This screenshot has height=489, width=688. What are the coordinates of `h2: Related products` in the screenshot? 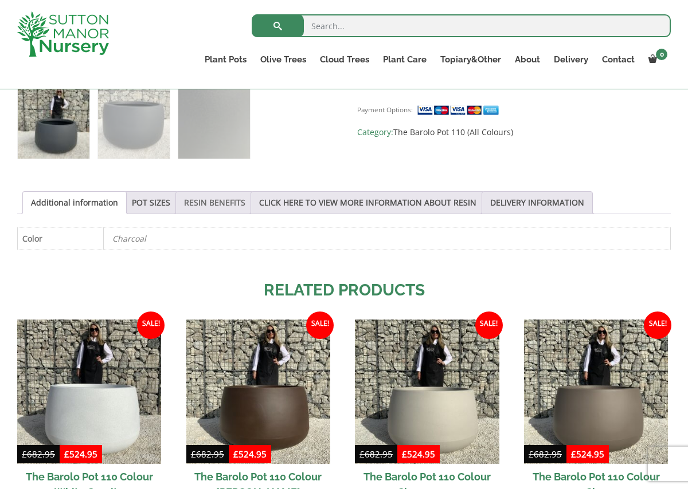 It's located at (344, 291).